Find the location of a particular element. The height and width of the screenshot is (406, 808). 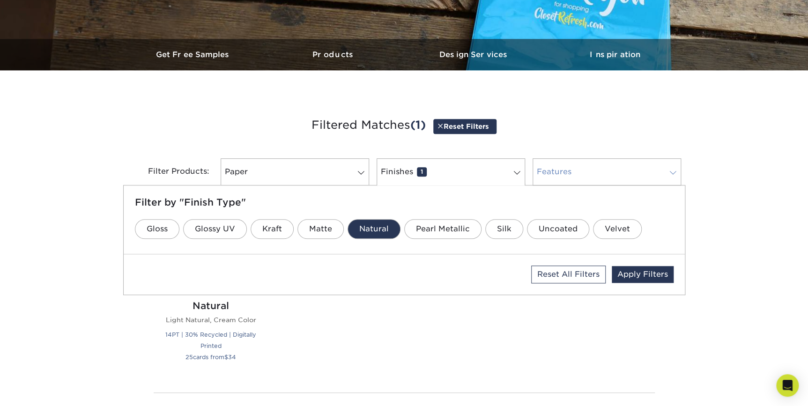

h3: Inspiration is located at coordinates (615, 54).